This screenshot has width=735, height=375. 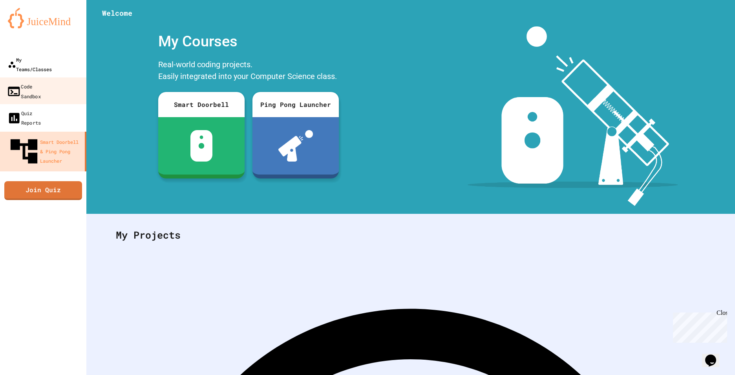 What do you see at coordinates (296, 146) in the screenshot?
I see `img: ppl-with-ball.png` at bounding box center [296, 146].